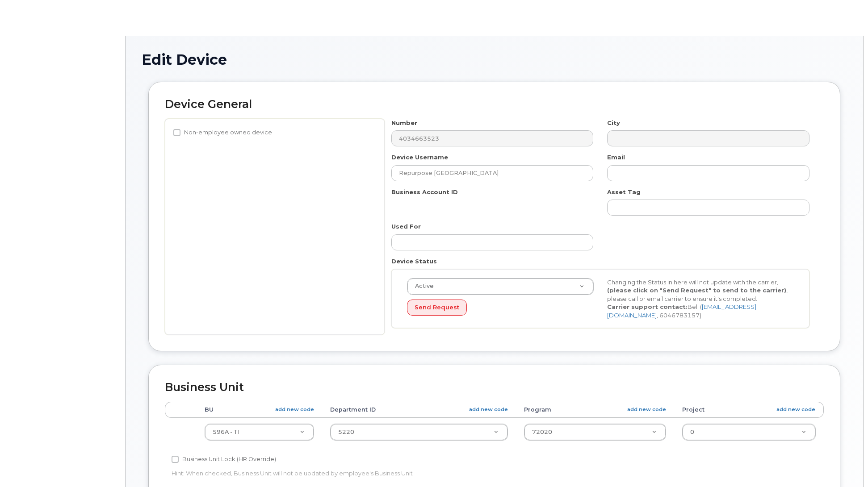 Image resolution: width=868 pixels, height=487 pixels. Describe the element at coordinates (624, 192) in the screenshot. I see `label: Asset Tag` at that location.